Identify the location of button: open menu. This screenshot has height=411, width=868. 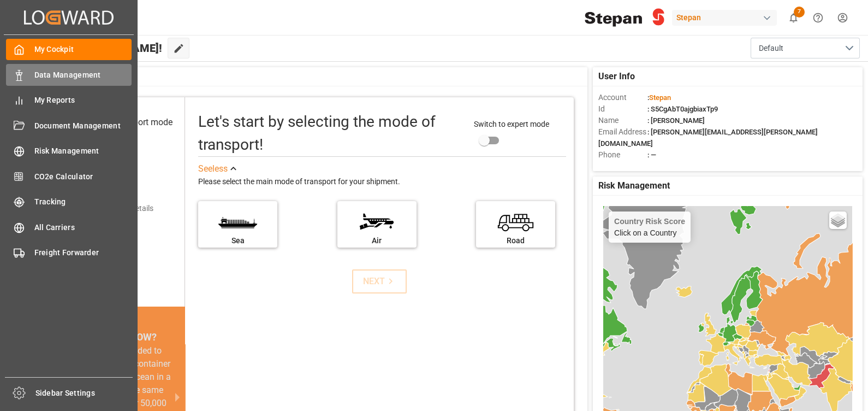
(805, 48).